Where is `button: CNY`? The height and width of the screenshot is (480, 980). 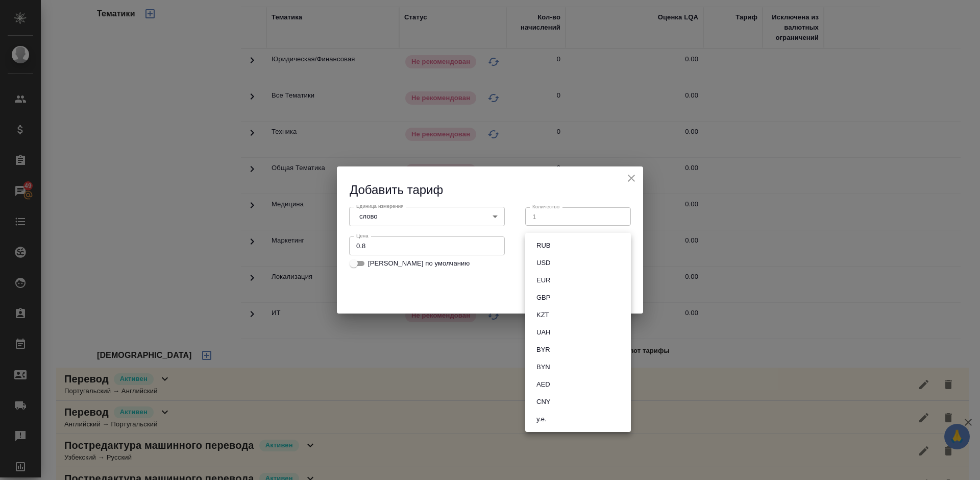
button: CNY is located at coordinates (543, 402).